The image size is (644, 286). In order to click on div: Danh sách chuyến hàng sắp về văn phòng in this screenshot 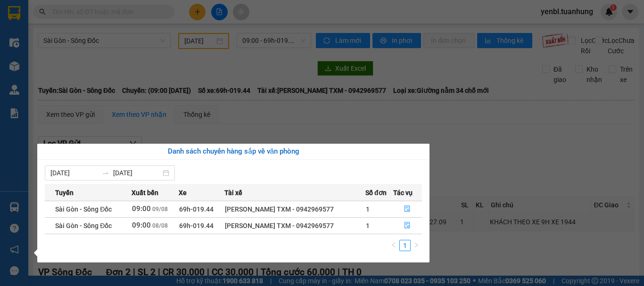, I will do `click(234, 152)`.